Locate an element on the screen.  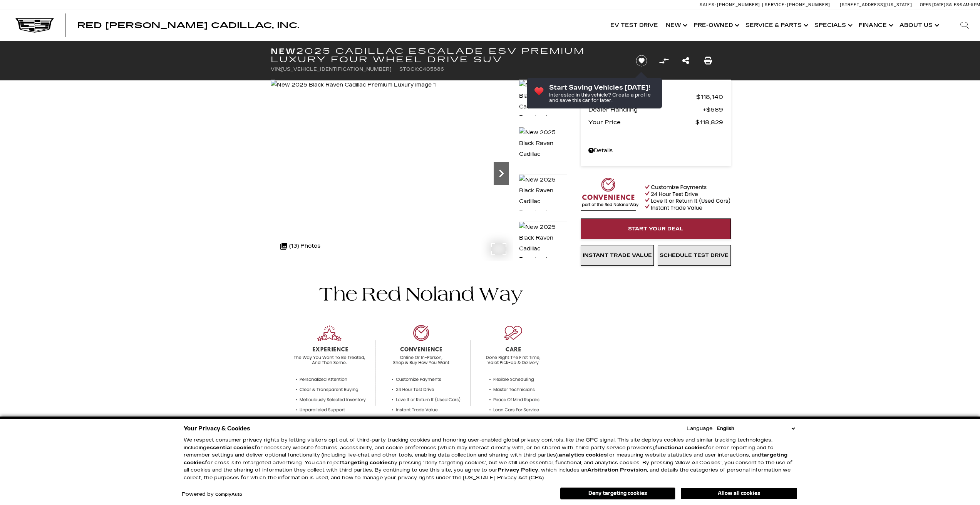
span: Start Your Deal is located at coordinates (656, 229).